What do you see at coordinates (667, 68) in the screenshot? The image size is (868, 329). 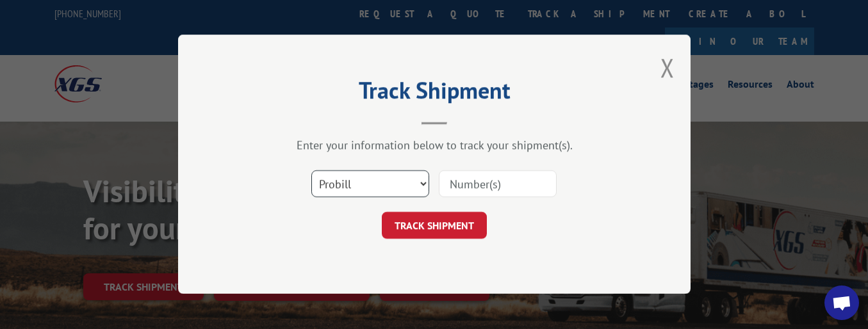 I see `button: Close modal` at bounding box center [667, 68].